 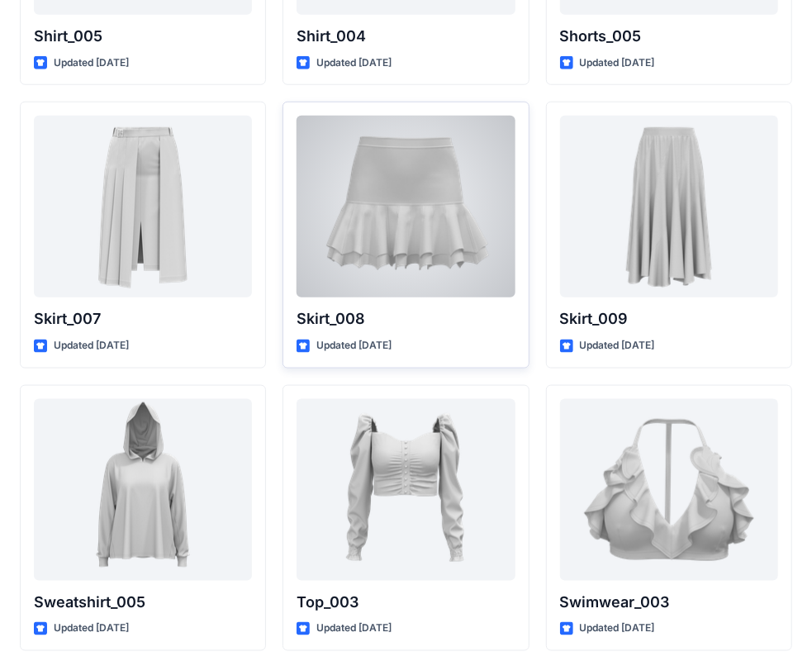 What do you see at coordinates (670, 602) in the screenshot?
I see `p: Swimwear_003` at bounding box center [670, 602].